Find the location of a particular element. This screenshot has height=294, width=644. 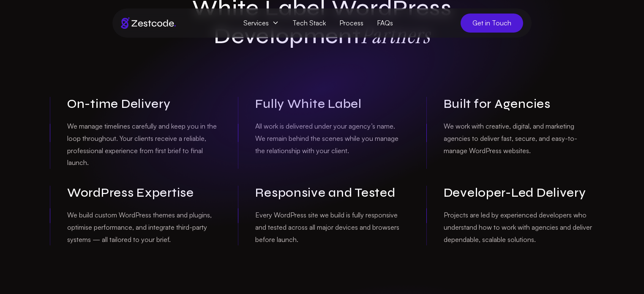

h3: WordPress Expertise is located at coordinates (142, 193).